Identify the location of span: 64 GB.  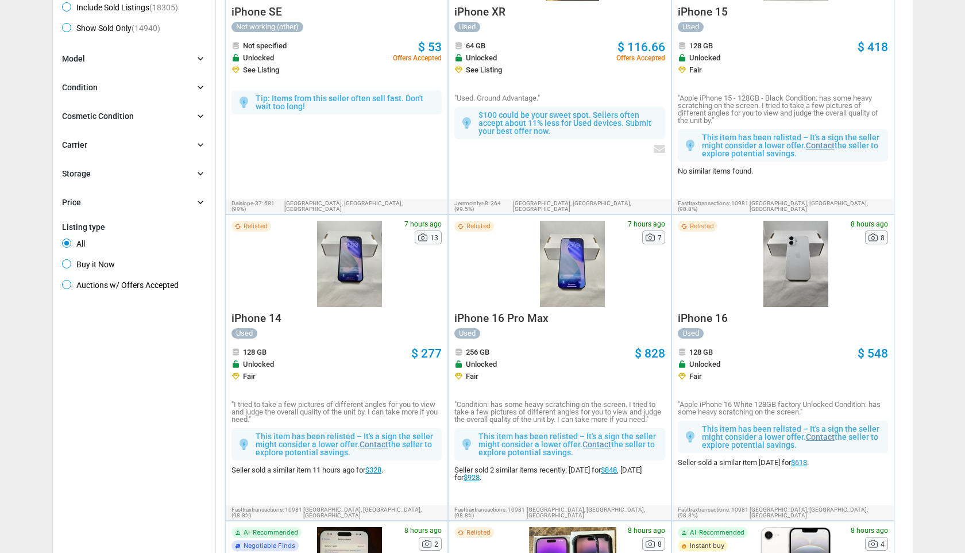
(476, 45).